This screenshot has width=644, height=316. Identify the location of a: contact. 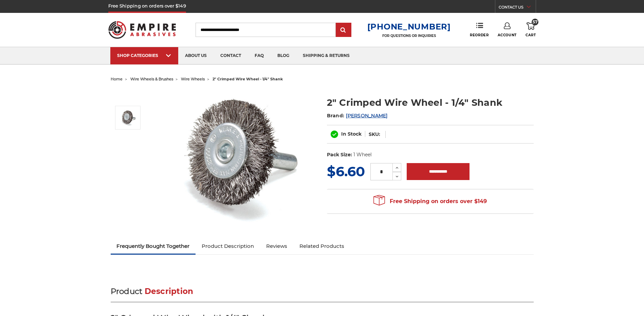
(230, 55).